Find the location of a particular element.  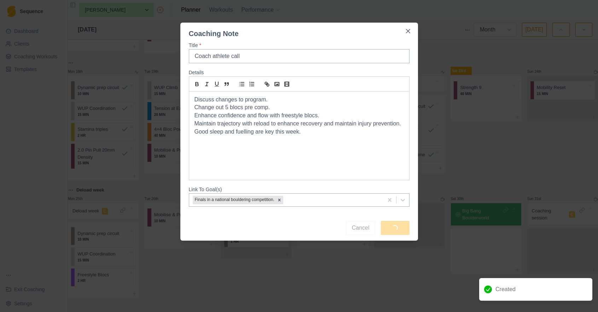

button: link is located at coordinates (267, 84).